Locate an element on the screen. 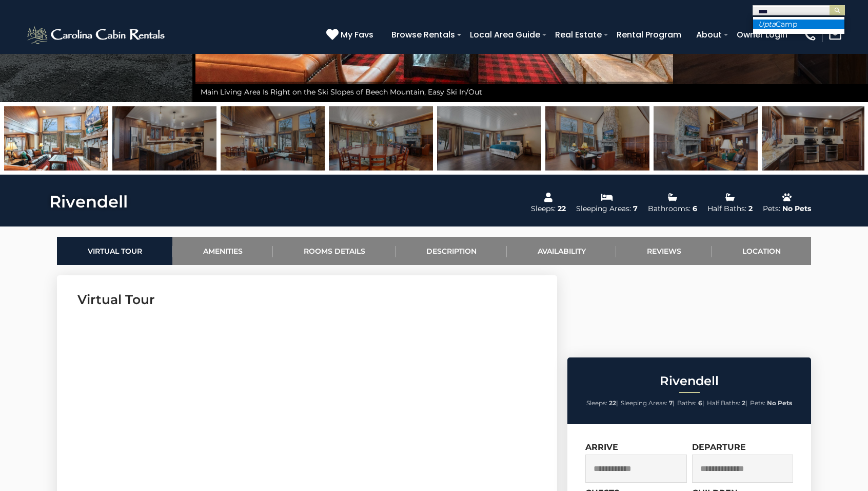  label: Arrive is located at coordinates (602, 447).